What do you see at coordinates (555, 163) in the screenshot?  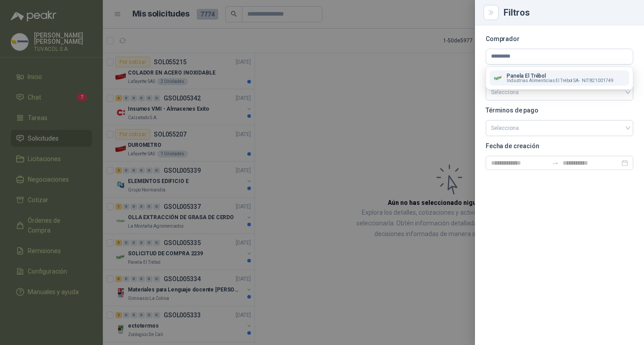 I see `span: swap-right` at bounding box center [555, 163].